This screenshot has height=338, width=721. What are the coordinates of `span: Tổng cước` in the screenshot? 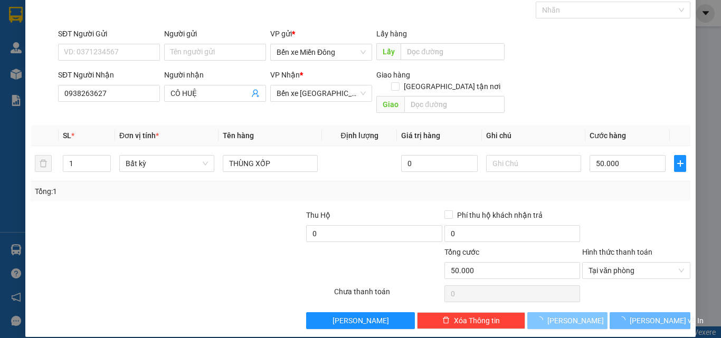 It's located at (462, 252).